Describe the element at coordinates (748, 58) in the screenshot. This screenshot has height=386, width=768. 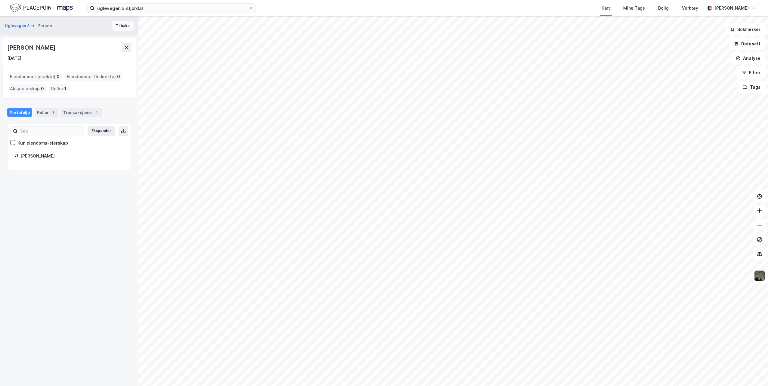
I see `button: Analyse` at that location.